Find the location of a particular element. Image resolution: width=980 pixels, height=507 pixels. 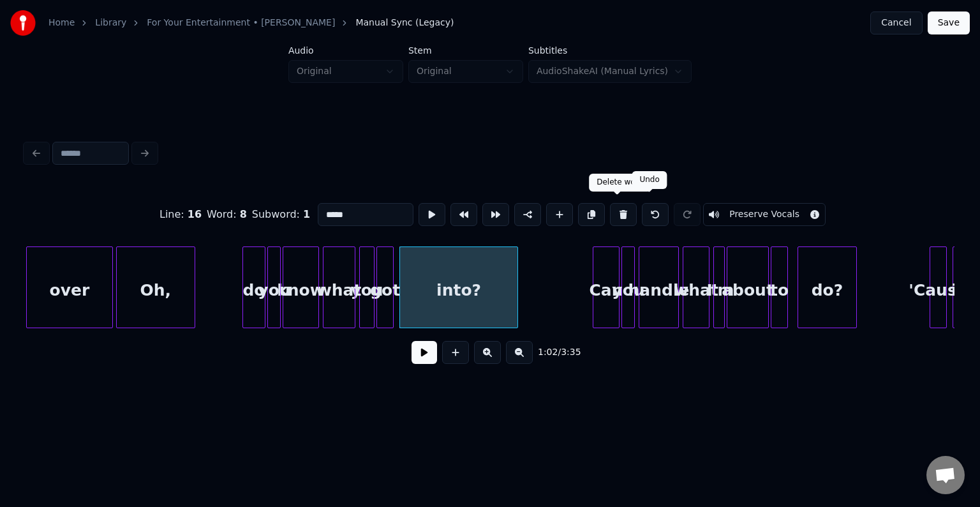

div: Subword : is located at coordinates (281, 214).